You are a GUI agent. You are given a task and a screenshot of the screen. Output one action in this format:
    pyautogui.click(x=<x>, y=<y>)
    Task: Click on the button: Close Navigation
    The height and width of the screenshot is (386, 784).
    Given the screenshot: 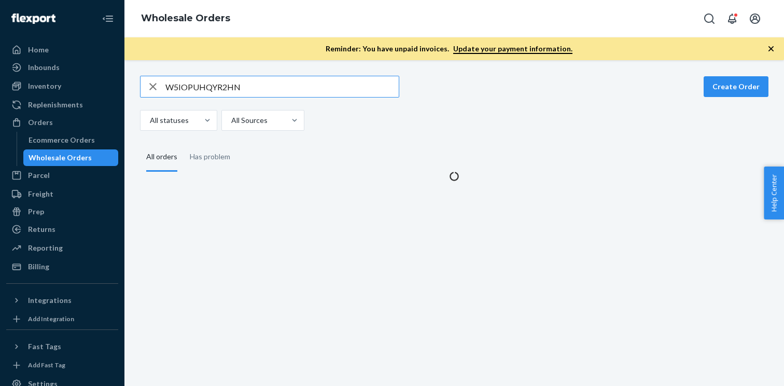 What is the action you would take?
    pyautogui.click(x=108, y=19)
    